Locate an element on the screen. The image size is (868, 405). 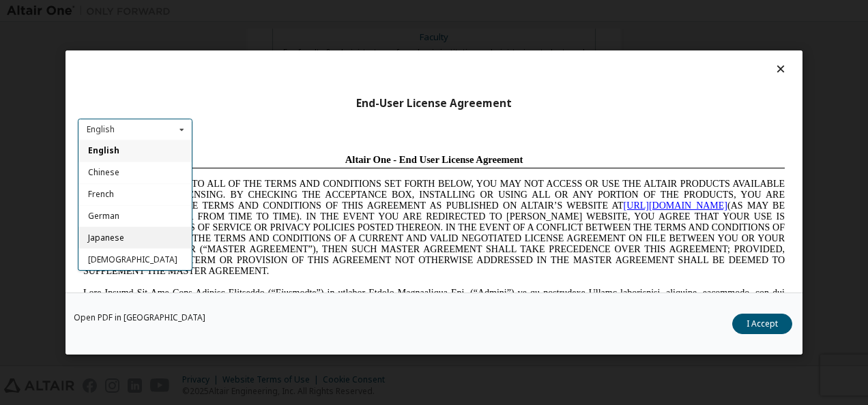
div: English is located at coordinates (100, 130).